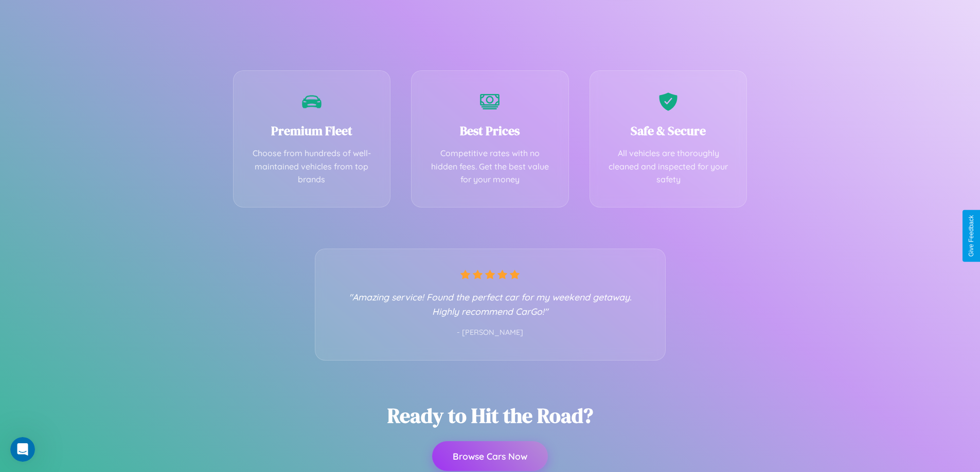 The height and width of the screenshot is (472, 980). What do you see at coordinates (490, 305) in the screenshot?
I see `p: "Amazing service! Found the perfect car for my weekend getaway. Highly recommend CarGo!"` at bounding box center [490, 305].